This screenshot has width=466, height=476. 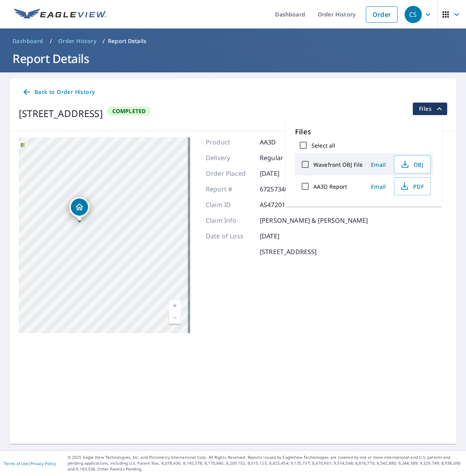 What do you see at coordinates (60, 14) in the screenshot?
I see `img: EV Logo` at bounding box center [60, 14].